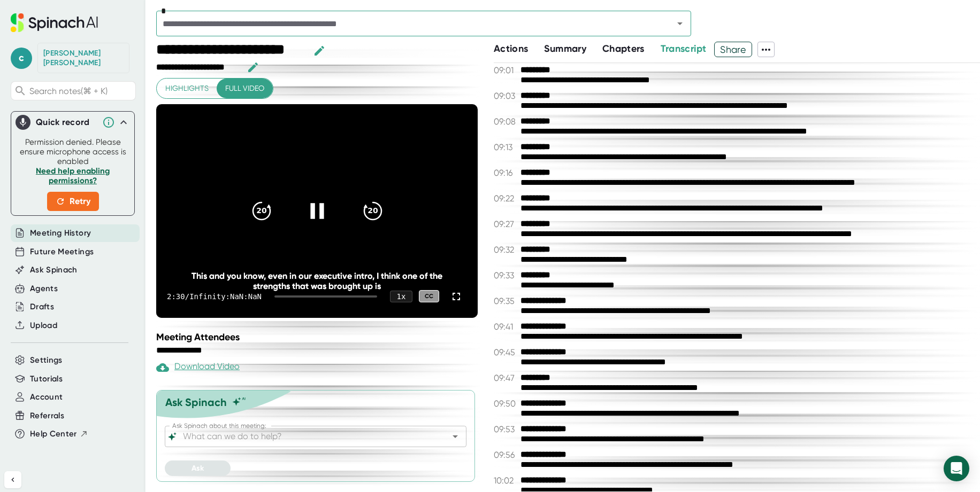 Image resolution: width=980 pixels, height=492 pixels. What do you see at coordinates (505, 378) in the screenshot?
I see `span: 09:47` at bounding box center [505, 378].